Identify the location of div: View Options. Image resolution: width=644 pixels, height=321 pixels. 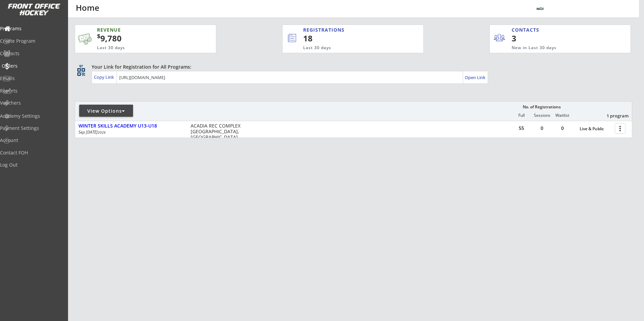
(106, 111).